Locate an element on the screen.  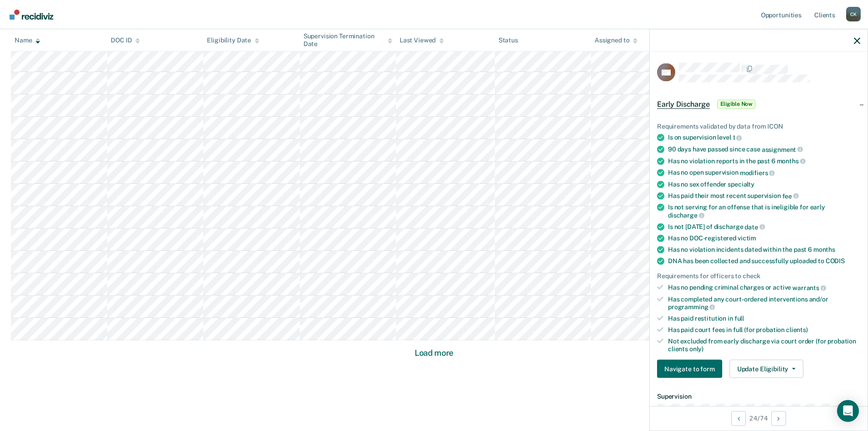
div: Name is located at coordinates (28, 40).